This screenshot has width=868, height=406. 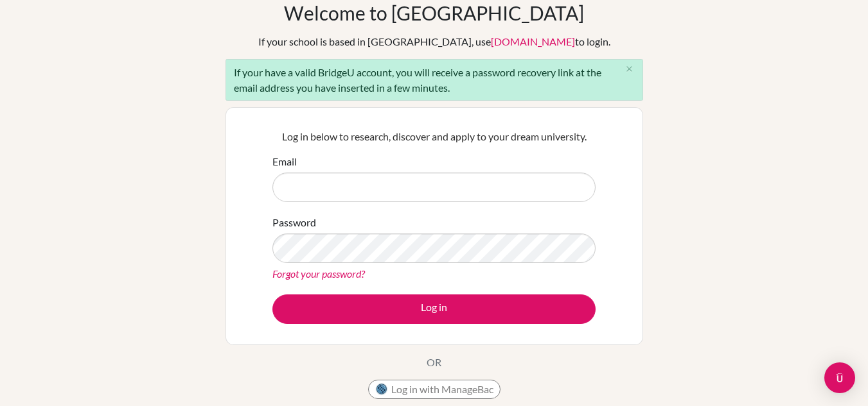 I want to click on i: close, so click(x=629, y=69).